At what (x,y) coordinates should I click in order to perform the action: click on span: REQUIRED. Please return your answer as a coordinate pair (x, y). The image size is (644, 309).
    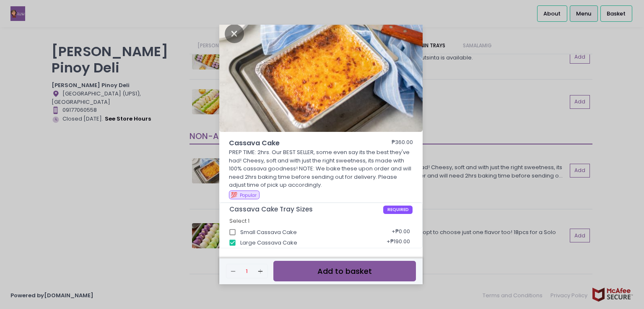
    Looking at the image, I should click on (398, 210).